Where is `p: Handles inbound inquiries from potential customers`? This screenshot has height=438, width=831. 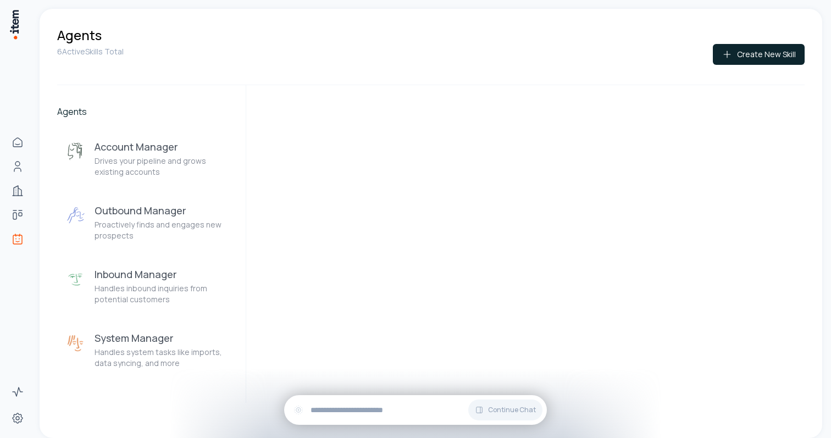 p: Handles inbound inquiries from potential customers is located at coordinates (162, 294).